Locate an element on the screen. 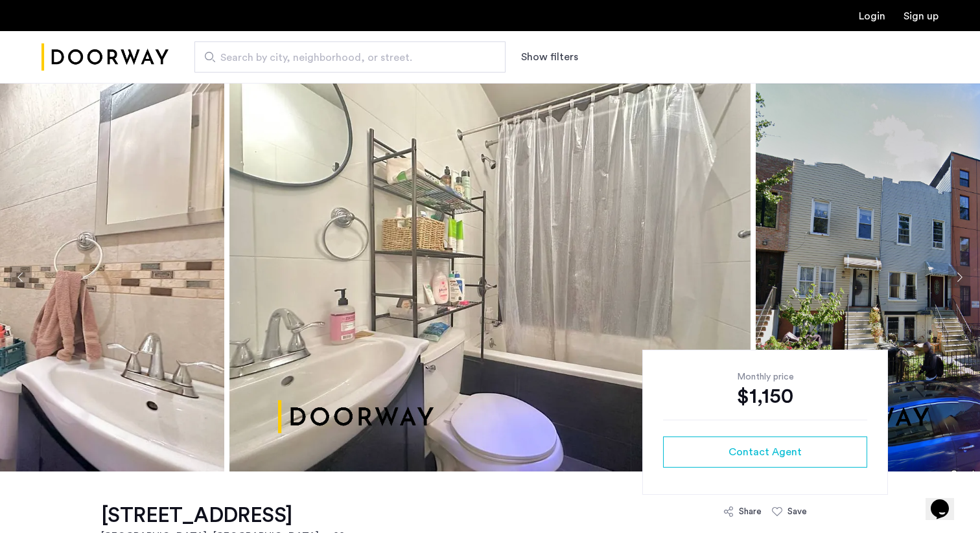 The height and width of the screenshot is (533, 980). a: Login is located at coordinates (872, 16).